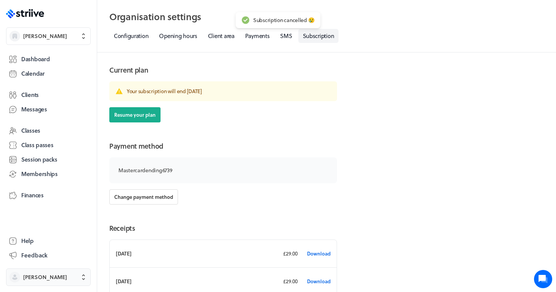 The height and width of the screenshot is (292, 556). I want to click on input: Search articles, so click(79, 138).